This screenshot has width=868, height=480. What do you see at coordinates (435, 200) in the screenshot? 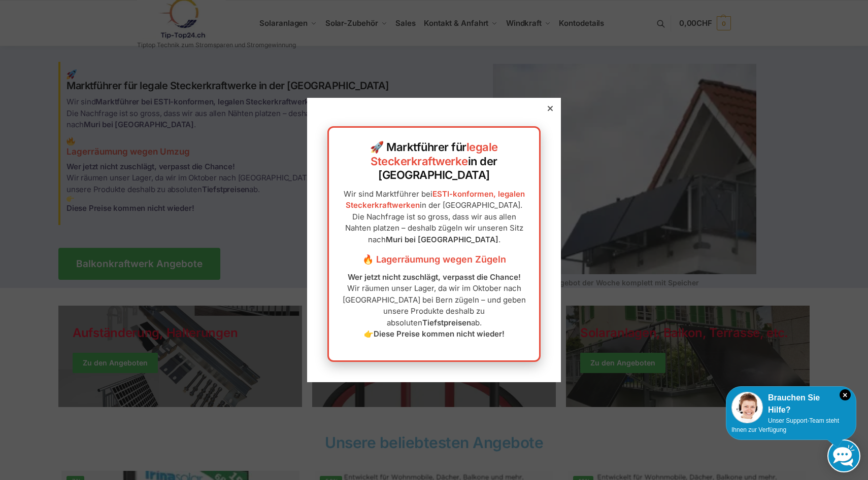
I see `a: ESTI-konformen, legalen Steckerkraftwerken` at bounding box center [435, 200].